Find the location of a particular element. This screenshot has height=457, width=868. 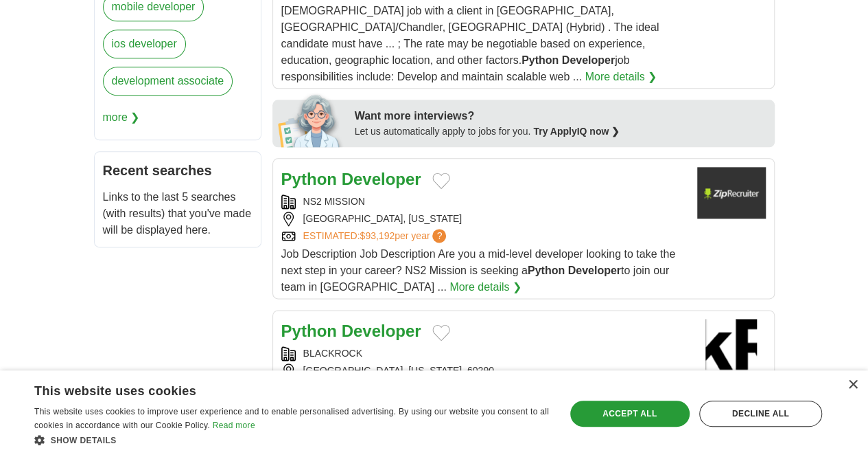

div: Want more interviews? is located at coordinates (561, 116).